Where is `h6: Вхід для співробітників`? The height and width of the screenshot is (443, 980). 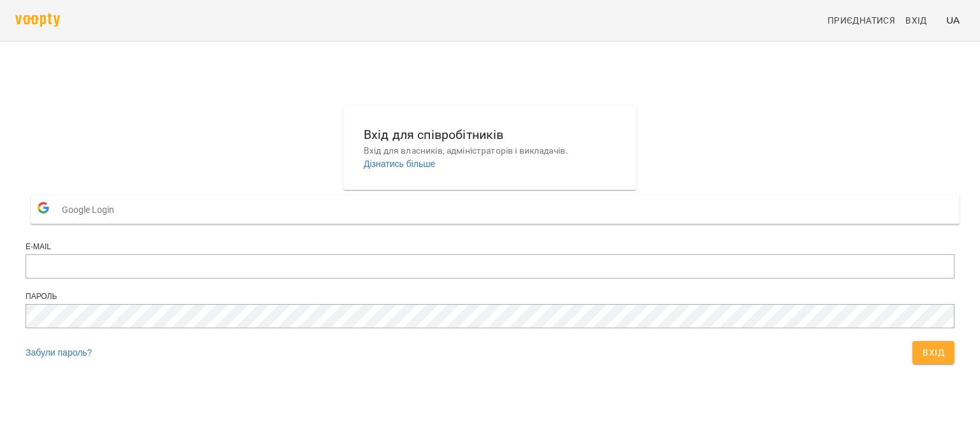 h6: Вхід для співробітників is located at coordinates (490, 134).